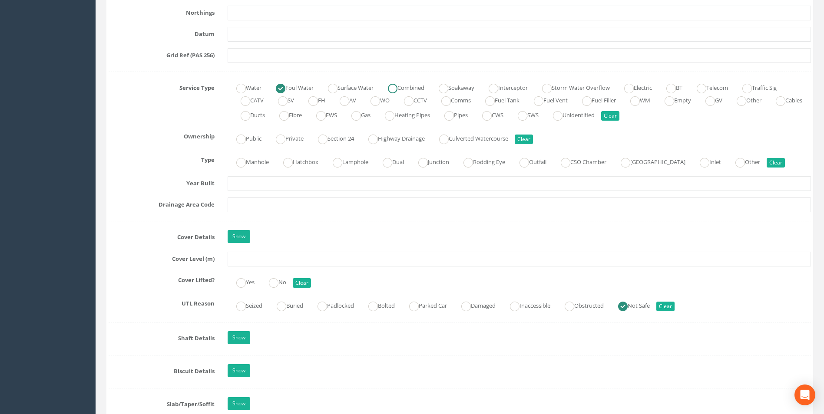 The height and width of the screenshot is (414, 824). I want to click on label: GV, so click(709, 99).